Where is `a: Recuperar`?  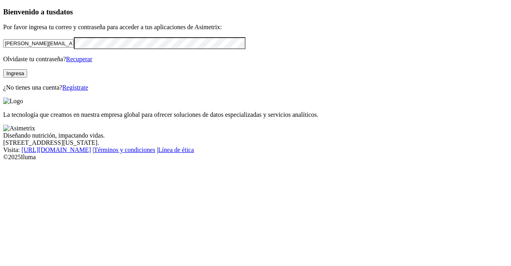
a: Recuperar is located at coordinates (79, 59).